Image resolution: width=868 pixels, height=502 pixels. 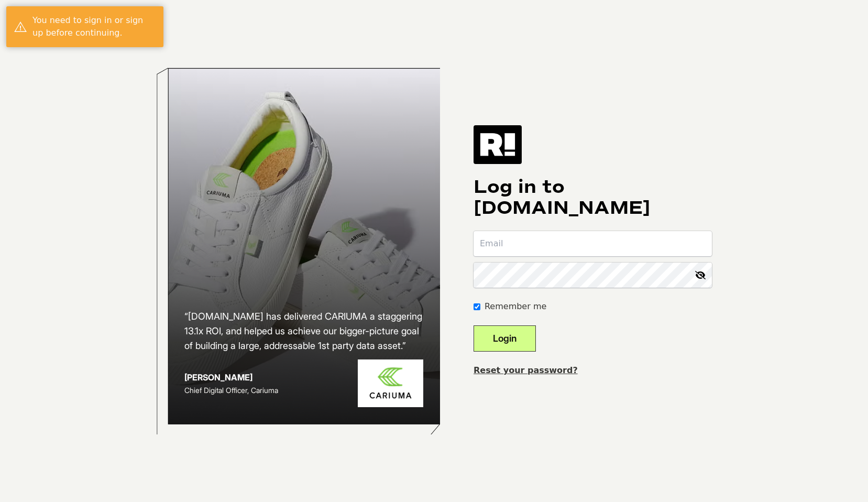 What do you see at coordinates (505, 338) in the screenshot?
I see `button: Login` at bounding box center [505, 338].